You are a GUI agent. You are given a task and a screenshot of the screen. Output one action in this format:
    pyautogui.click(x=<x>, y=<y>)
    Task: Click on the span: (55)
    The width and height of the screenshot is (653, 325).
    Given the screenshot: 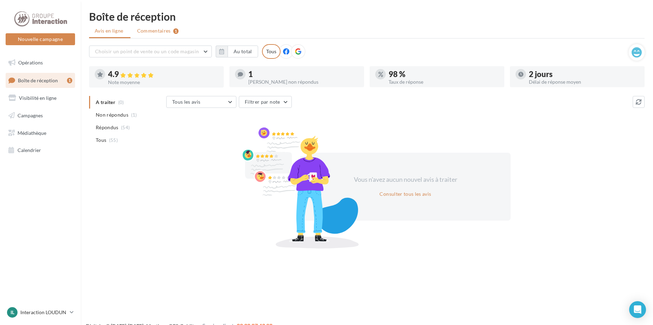 What is the action you would take?
    pyautogui.click(x=113, y=140)
    